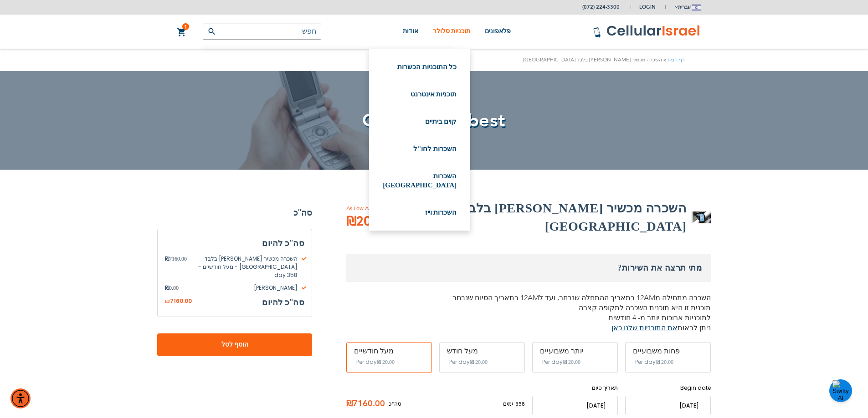 This screenshot has width=868, height=418. Describe the element at coordinates (575, 352) in the screenshot. I see `div: יותר משבועיים` at that location.